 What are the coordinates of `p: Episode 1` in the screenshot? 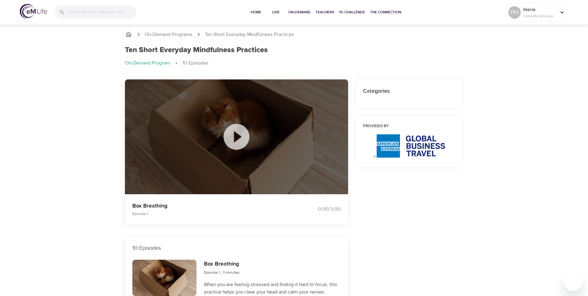 It's located at (209, 213).